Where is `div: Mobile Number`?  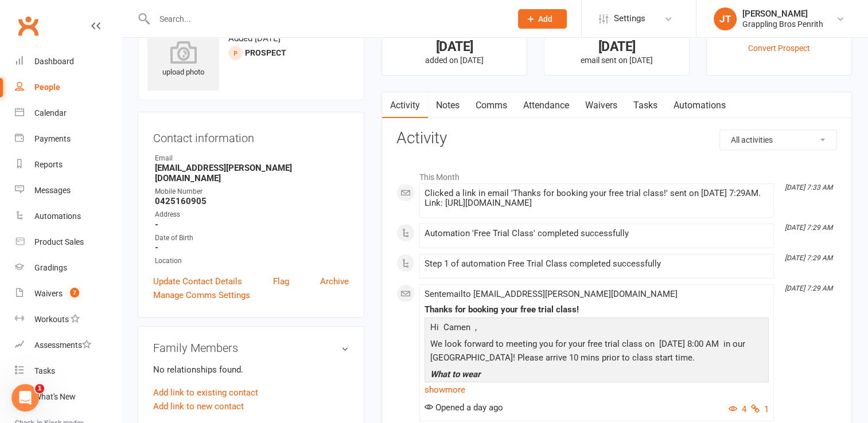
div: Mobile Number is located at coordinates (252, 192).